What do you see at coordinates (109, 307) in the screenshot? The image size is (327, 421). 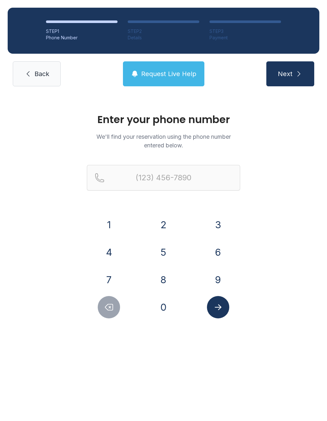 I see `button: Delete number` at bounding box center [109, 307].